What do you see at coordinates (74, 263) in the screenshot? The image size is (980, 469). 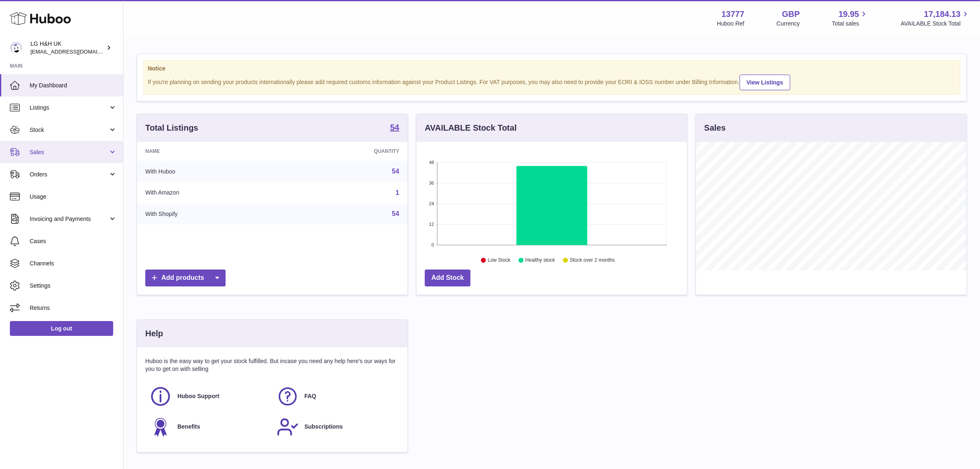 I see `span: Channels` at bounding box center [74, 263].